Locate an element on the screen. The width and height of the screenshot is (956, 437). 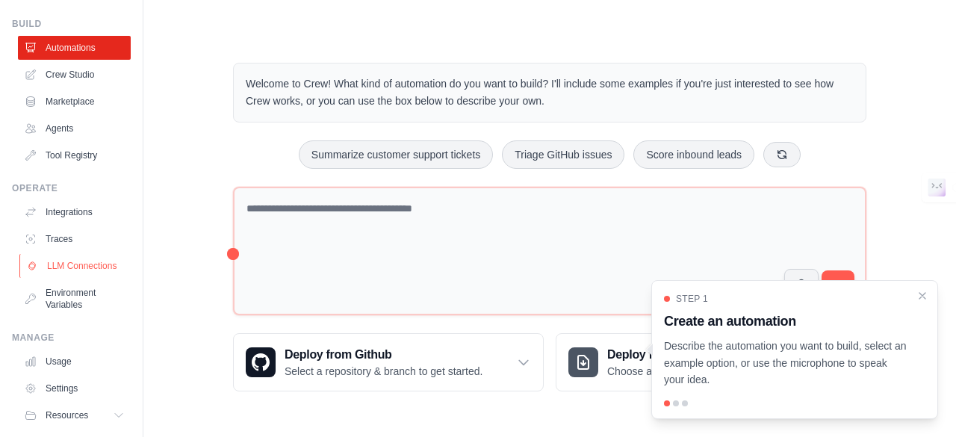
h3: Deploy from Github is located at coordinates (383, 355).